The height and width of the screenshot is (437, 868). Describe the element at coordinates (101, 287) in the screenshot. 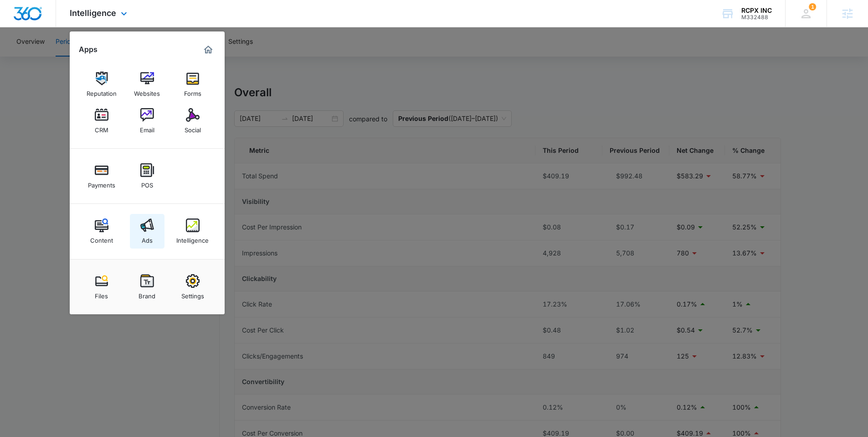

I see `a: Files` at that location.